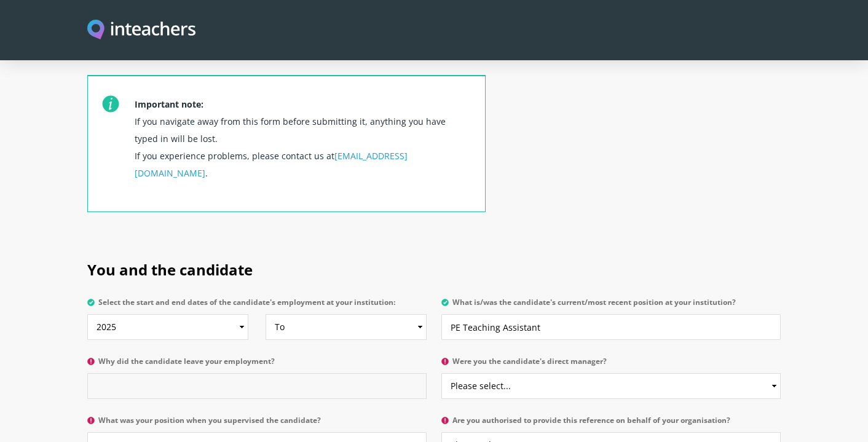 The width and height of the screenshot is (868, 442). I want to click on p: If you navigate away from this form before submitting it, anything you have typed in will be lost..., so click(302, 151).